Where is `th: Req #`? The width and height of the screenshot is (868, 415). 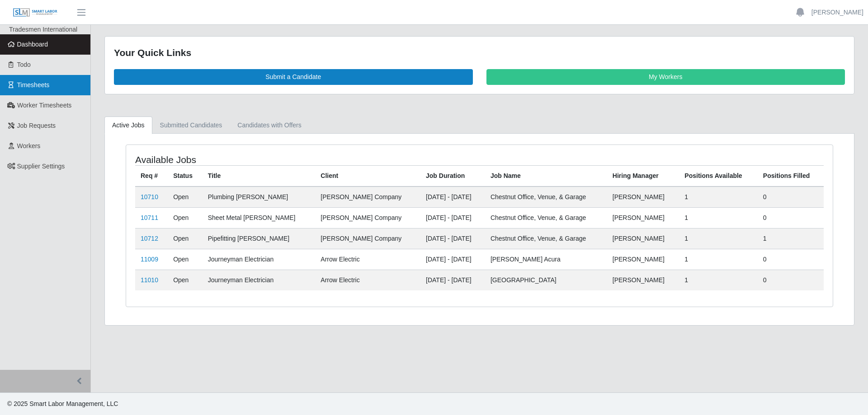 th: Req # is located at coordinates (152, 176).